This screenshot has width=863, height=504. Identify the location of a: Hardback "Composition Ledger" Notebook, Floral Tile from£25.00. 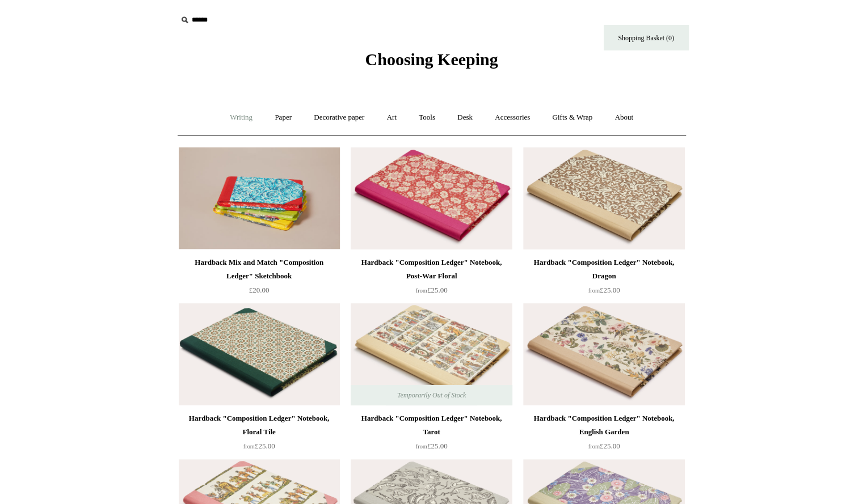
(260, 435).